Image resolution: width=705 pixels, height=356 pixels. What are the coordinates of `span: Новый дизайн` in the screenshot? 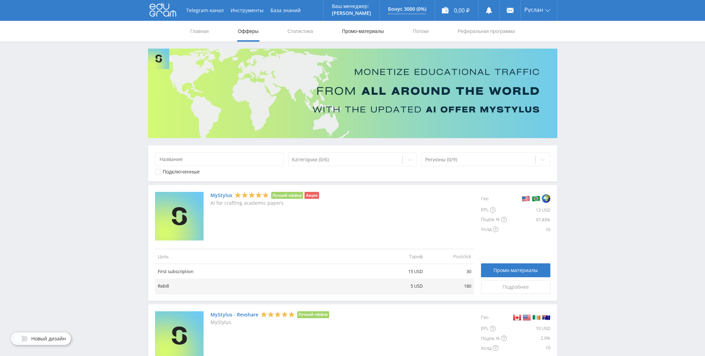 It's located at (49, 338).